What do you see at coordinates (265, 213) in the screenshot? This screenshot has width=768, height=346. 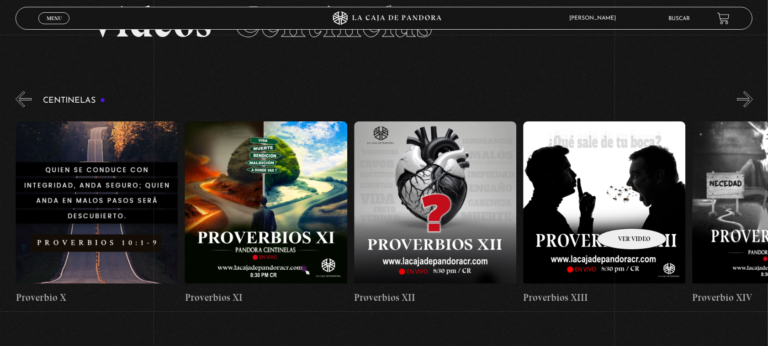 I see `a: Proverbios XI` at bounding box center [265, 213].